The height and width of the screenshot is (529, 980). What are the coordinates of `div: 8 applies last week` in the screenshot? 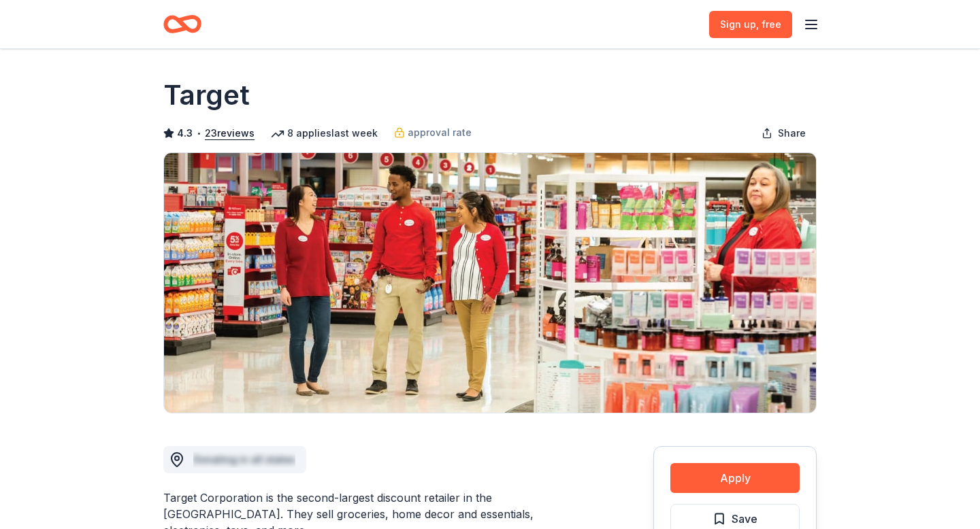 It's located at (324, 133).